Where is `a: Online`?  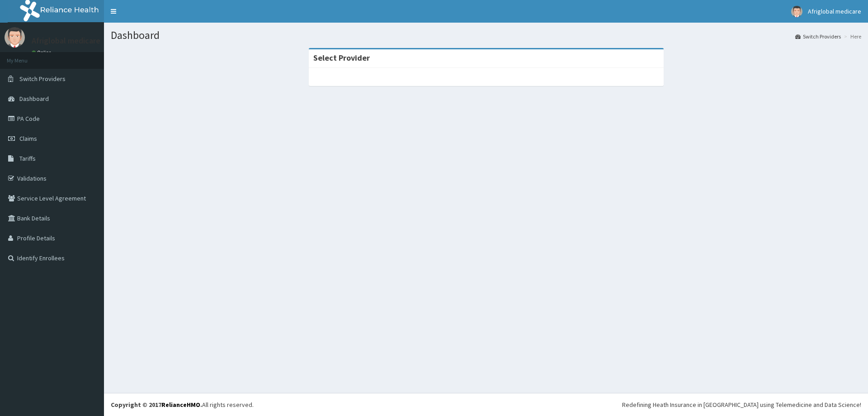 a: Online is located at coordinates (43, 53).